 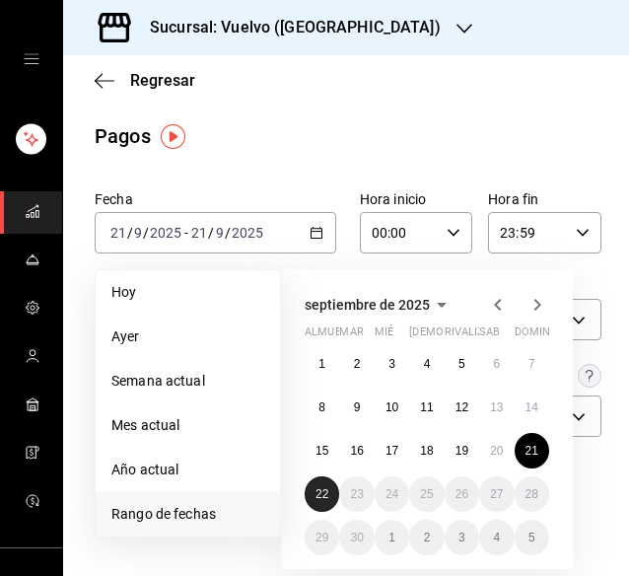 I want to click on font: Fecha, so click(x=113, y=199).